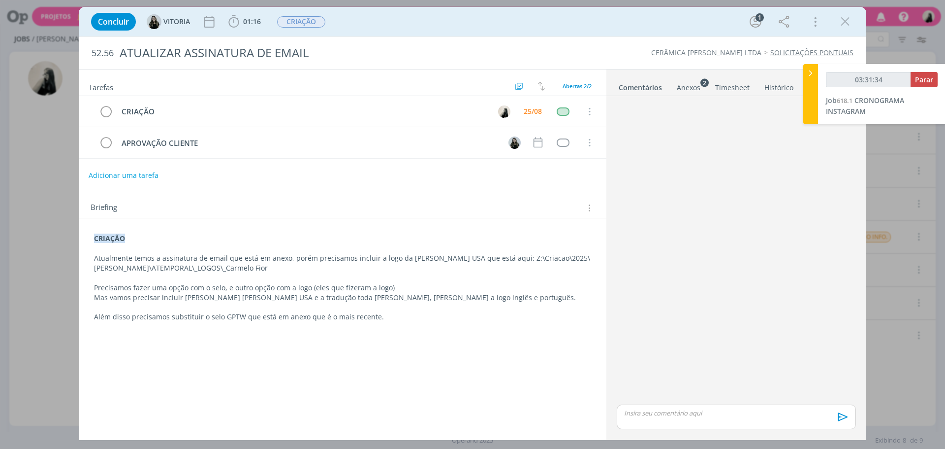  Describe the element at coordinates (924, 79) in the screenshot. I see `span: Parar` at that location.